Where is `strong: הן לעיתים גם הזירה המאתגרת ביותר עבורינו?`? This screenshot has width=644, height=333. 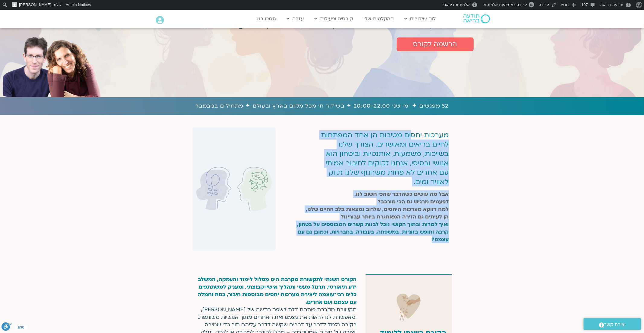 strong: הן לעיתים גם הזירה המאתגרת ביותר עבורינו? is located at coordinates (395, 217).